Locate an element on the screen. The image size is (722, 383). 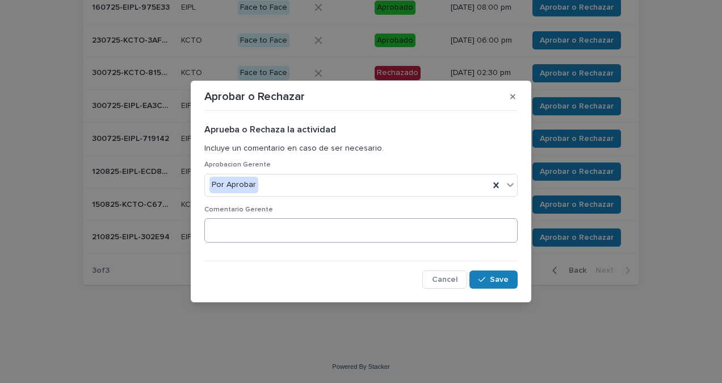
span: Save is located at coordinates (499, 279).